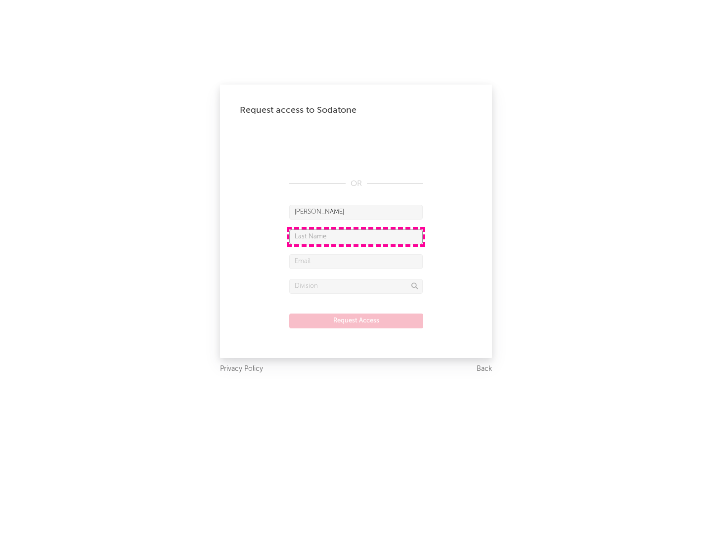 The image size is (712, 544). What do you see at coordinates (356, 184) in the screenshot?
I see `div: OR` at bounding box center [356, 184].